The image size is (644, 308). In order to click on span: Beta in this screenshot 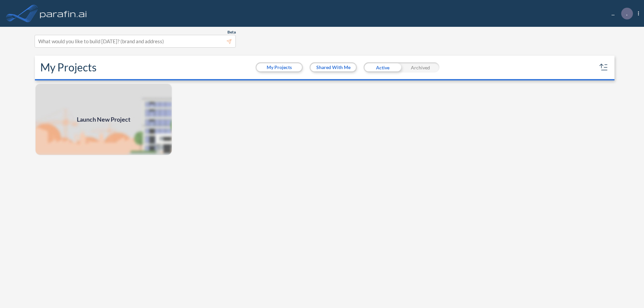, I will do `click(232, 32)`.